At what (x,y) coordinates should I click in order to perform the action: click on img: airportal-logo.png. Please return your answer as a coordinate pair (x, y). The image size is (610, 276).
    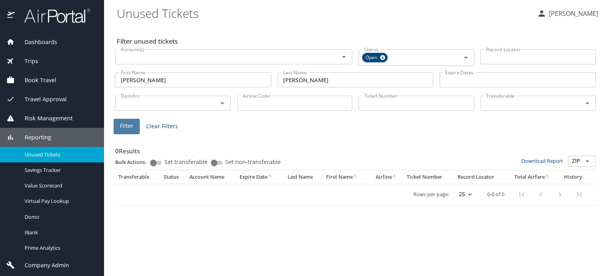
    Looking at the image, I should click on (53, 15).